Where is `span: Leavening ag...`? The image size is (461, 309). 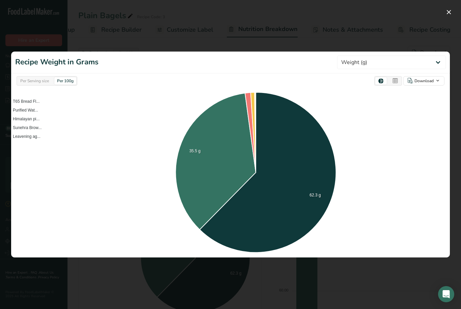 span: Leavening ag... is located at coordinates (24, 137).